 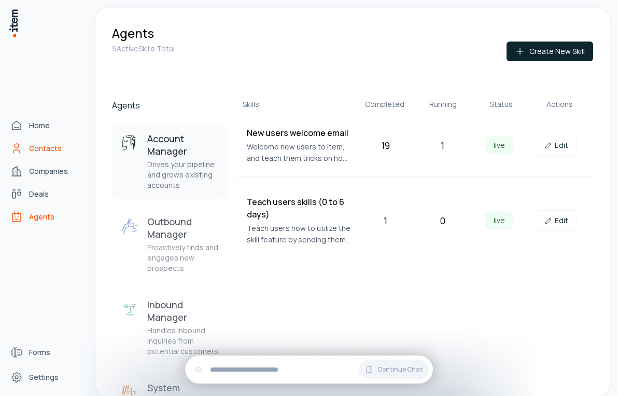 What do you see at coordinates (183, 258) in the screenshot?
I see `p: Proactively finds and engages new prospects` at bounding box center [183, 258].